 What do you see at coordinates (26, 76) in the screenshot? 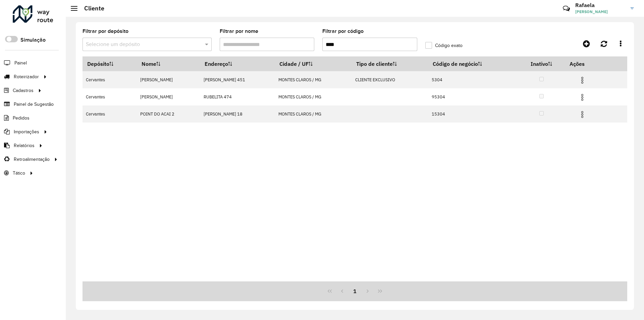
I see `span: Roteirizador` at bounding box center [26, 76].